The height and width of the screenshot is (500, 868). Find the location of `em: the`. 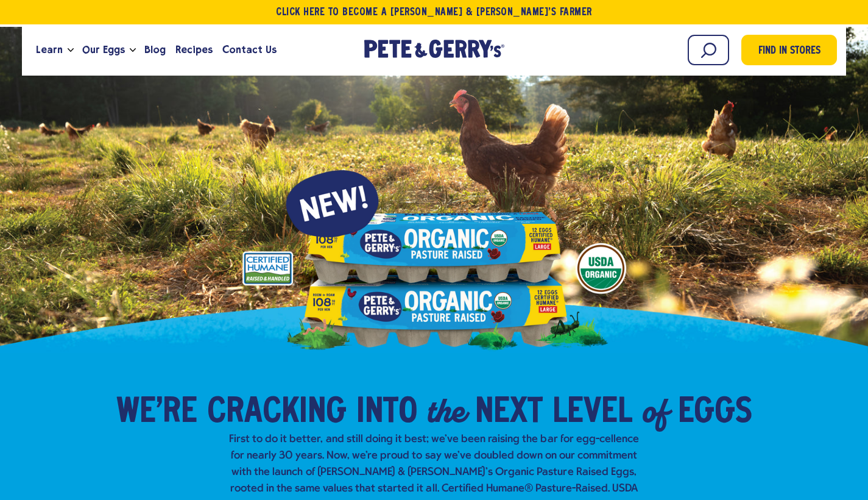

em: the is located at coordinates (446, 411).